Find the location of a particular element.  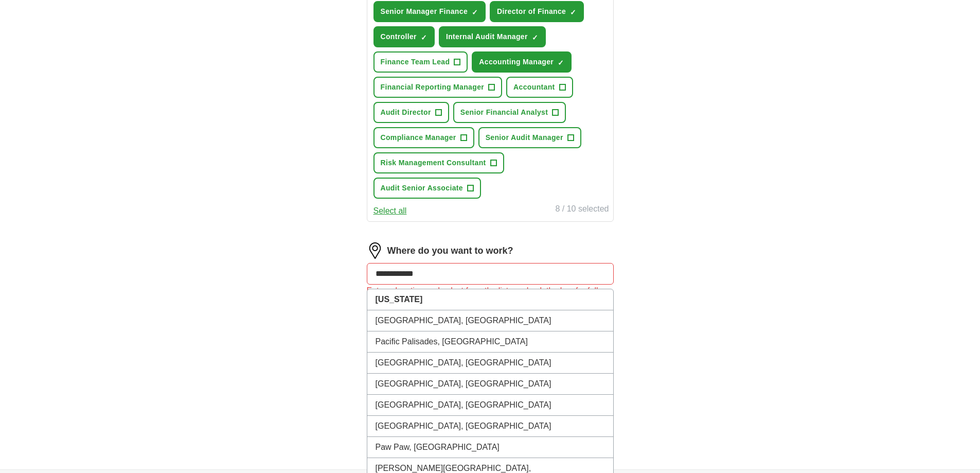

button: Financial Reporting Manager is located at coordinates (438, 87).